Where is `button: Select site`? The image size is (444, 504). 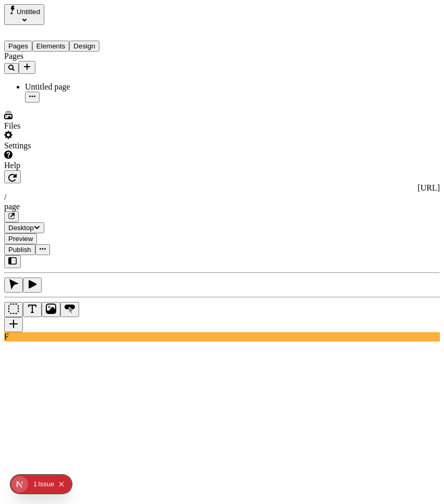 button: Select site is located at coordinates (24, 14).